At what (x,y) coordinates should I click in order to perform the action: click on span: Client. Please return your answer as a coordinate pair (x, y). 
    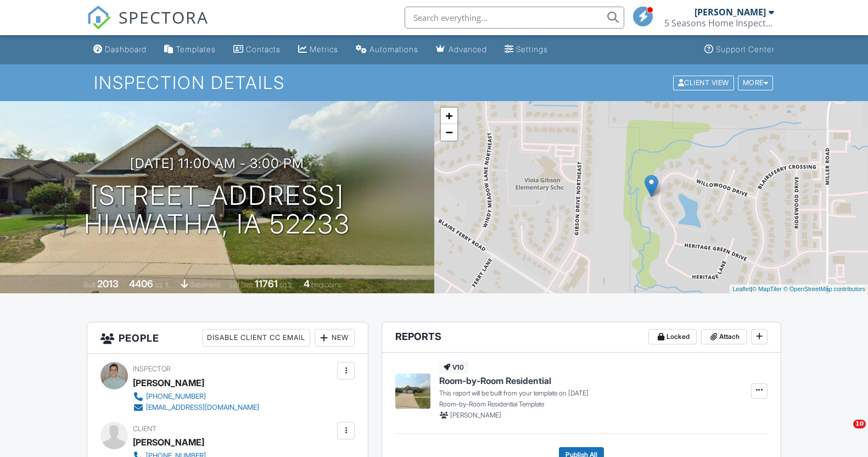
    Looking at the image, I should click on (145, 428).